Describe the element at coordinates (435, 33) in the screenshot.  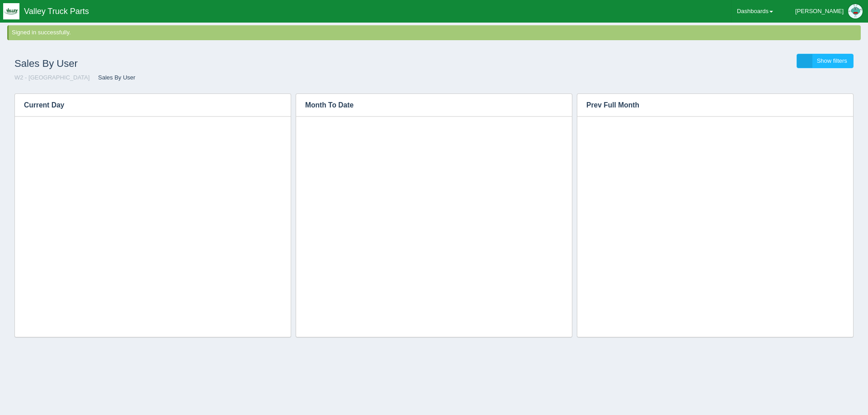
I see `div: Signed in successfully.` at that location.